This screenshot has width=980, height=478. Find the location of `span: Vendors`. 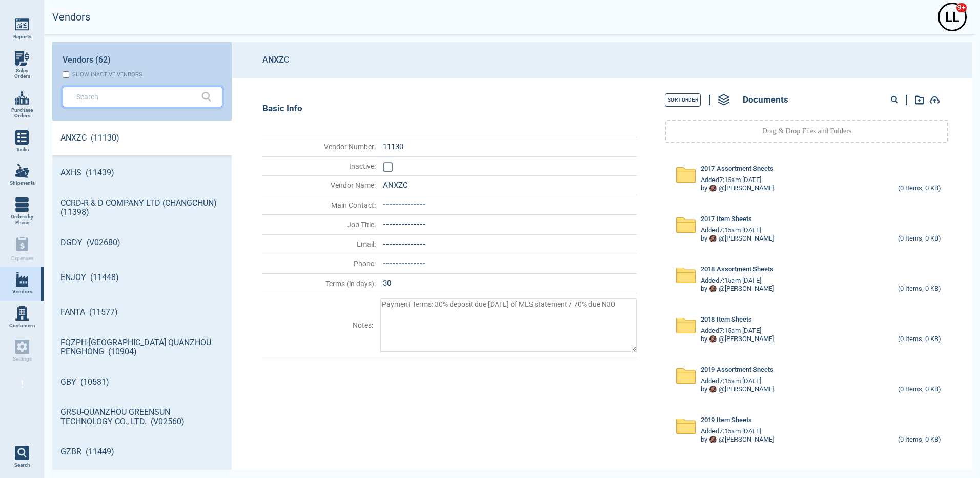

span: Vendors is located at coordinates (22, 292).